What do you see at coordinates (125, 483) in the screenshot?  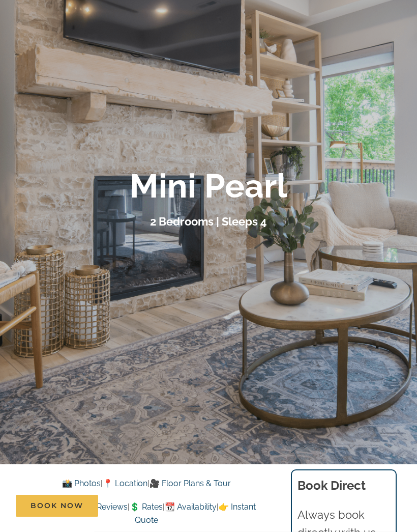 I see `a: 📍 Location` at bounding box center [125, 483].